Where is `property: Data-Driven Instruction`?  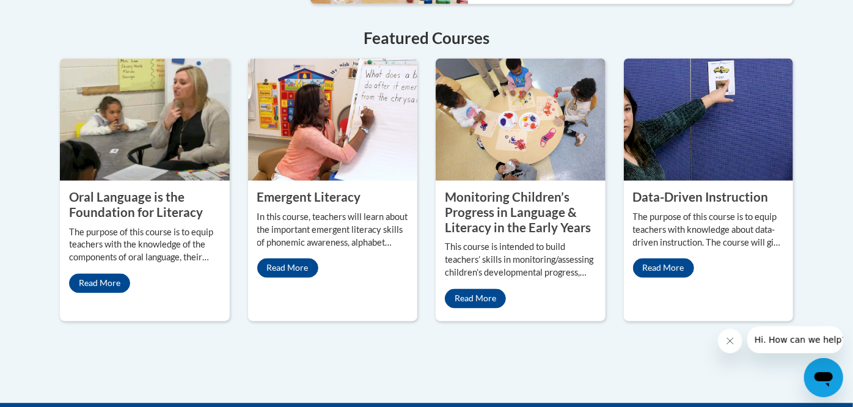 property: Data-Driven Instruction is located at coordinates (701, 197).